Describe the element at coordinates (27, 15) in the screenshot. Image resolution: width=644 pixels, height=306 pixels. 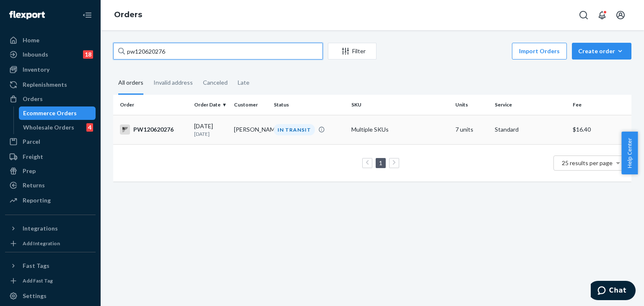
I see `img: Flexport logo` at that location.